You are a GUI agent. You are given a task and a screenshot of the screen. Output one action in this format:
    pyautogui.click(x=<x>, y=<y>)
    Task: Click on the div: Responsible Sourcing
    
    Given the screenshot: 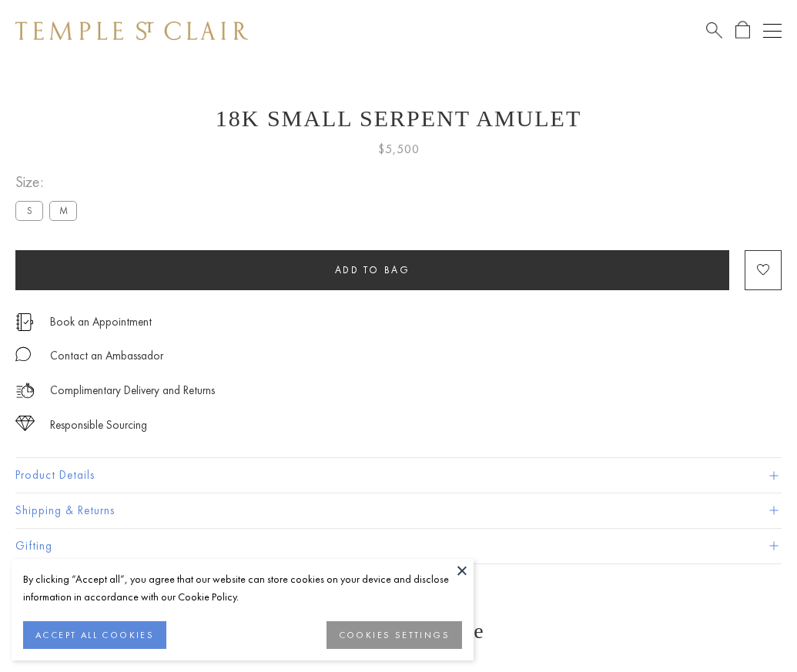 What is the action you would take?
    pyautogui.click(x=99, y=425)
    